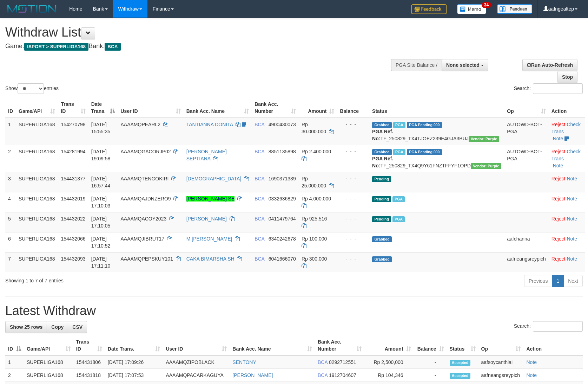 The width and height of the screenshot is (588, 384). I want to click on a: Show 25 rows, so click(26, 327).